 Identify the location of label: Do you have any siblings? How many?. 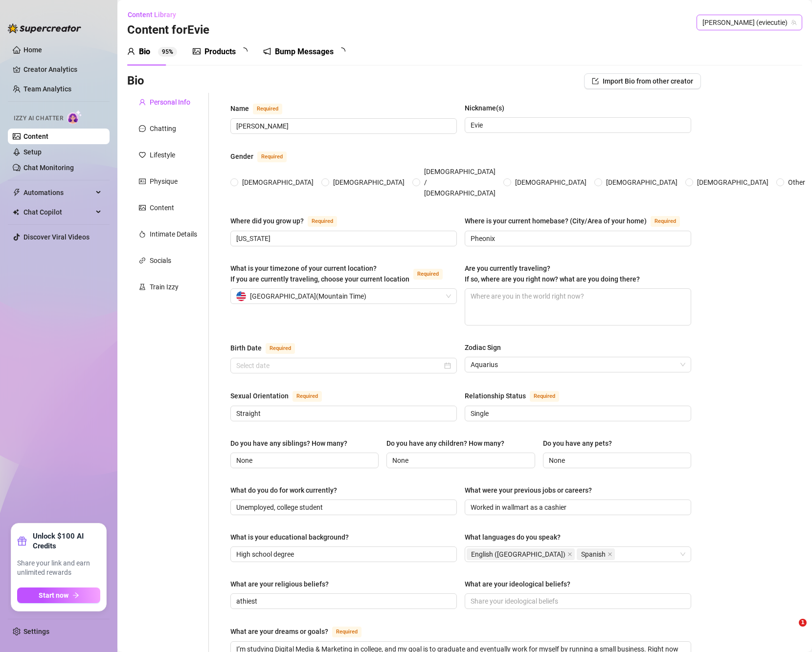
(292, 444).